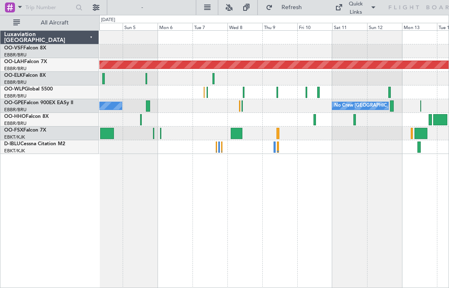 This screenshot has width=449, height=288. What do you see at coordinates (54, 23) in the screenshot?
I see `span: All Aircraft` at bounding box center [54, 23].